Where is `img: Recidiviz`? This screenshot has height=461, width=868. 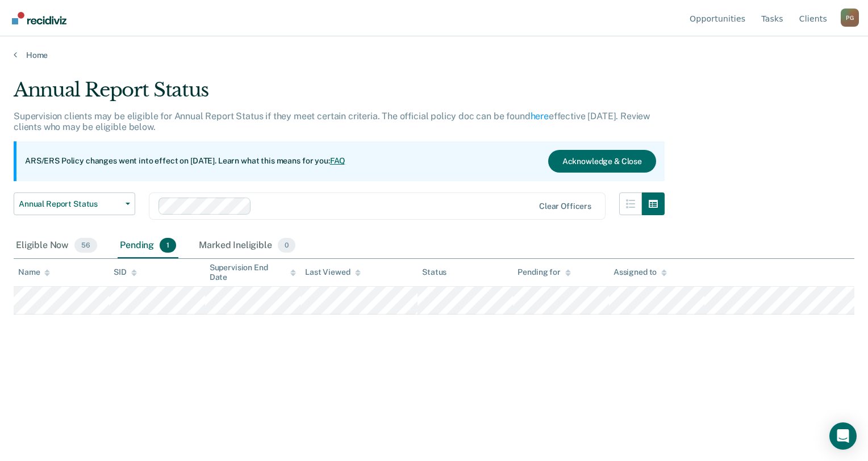
img: Recidiviz is located at coordinates (39, 18).